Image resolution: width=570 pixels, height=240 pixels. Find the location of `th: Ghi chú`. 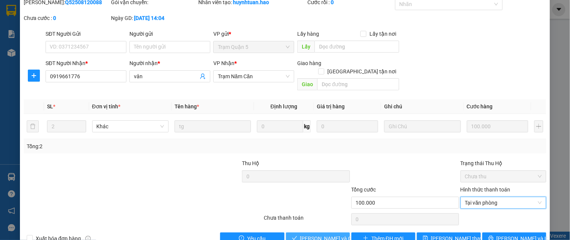

th: Ghi chú is located at coordinates (422, 107).